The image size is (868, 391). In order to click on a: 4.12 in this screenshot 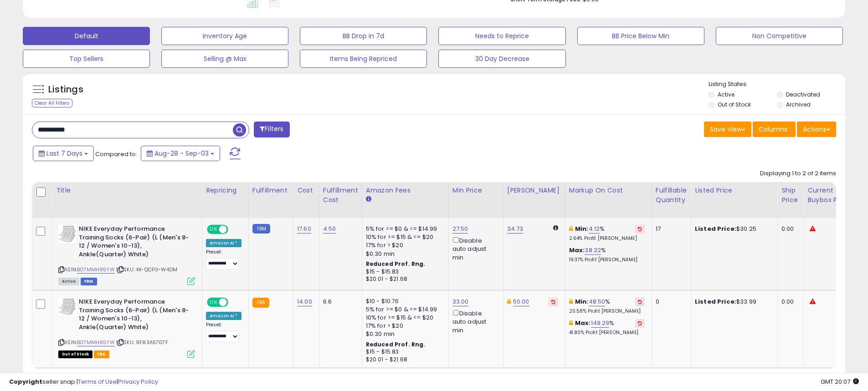, I will do `click(594, 229)`.